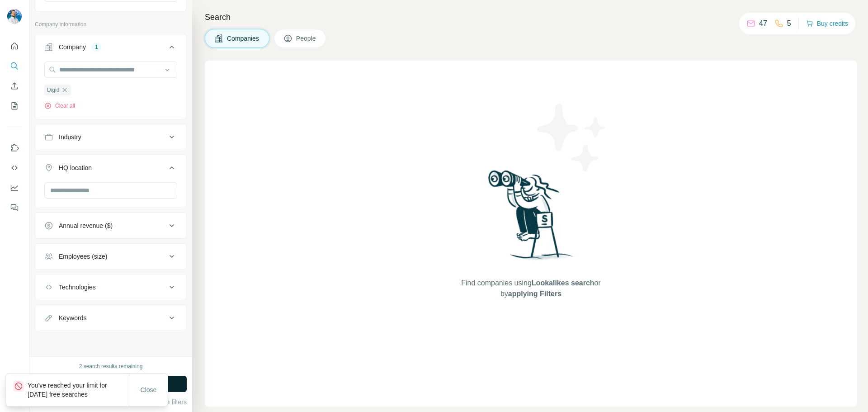  Describe the element at coordinates (532, 218) in the screenshot. I see `img: Surfe Illustration - Woman searching with binoculars` at that location.